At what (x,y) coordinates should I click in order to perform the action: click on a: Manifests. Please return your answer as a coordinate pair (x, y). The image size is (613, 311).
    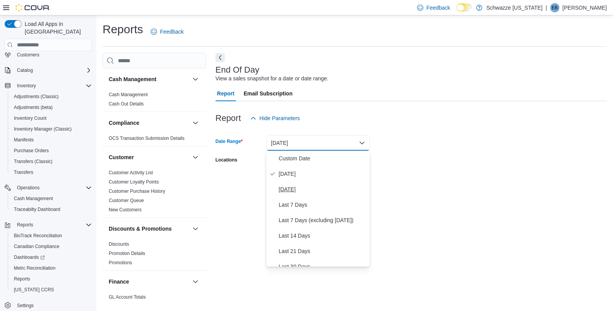
    Looking at the image, I should click on (24, 140).